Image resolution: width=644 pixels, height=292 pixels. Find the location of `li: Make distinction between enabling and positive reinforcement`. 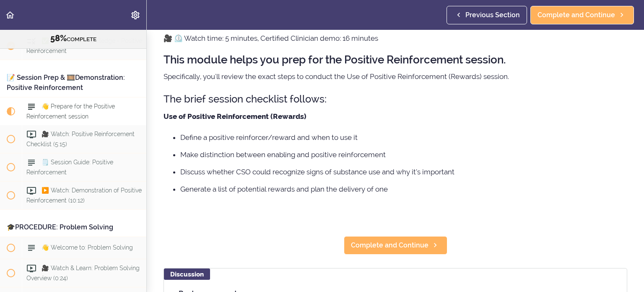

li: Make distinction between enabling and positive reinforcement is located at coordinates (403, 155).